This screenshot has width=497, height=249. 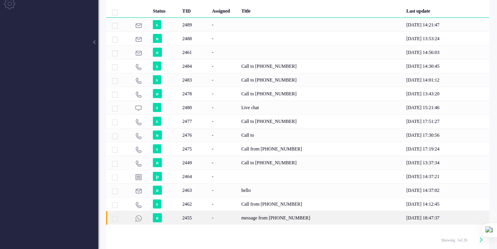 I want to click on div: 2464, so click(x=298, y=176).